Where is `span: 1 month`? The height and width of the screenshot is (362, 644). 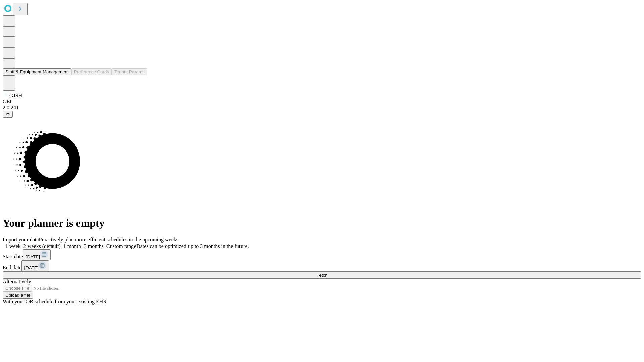
span: 1 month is located at coordinates (72, 246).